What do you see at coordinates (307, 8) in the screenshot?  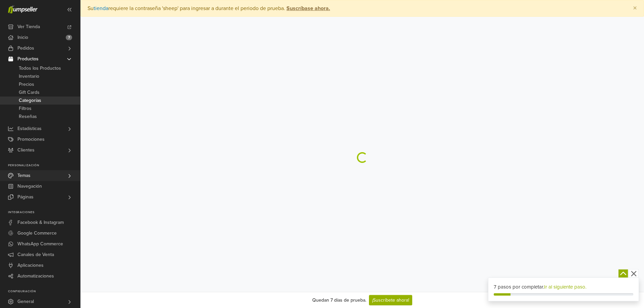 I see `a: Suscríbase ahora.` at bounding box center [307, 8].